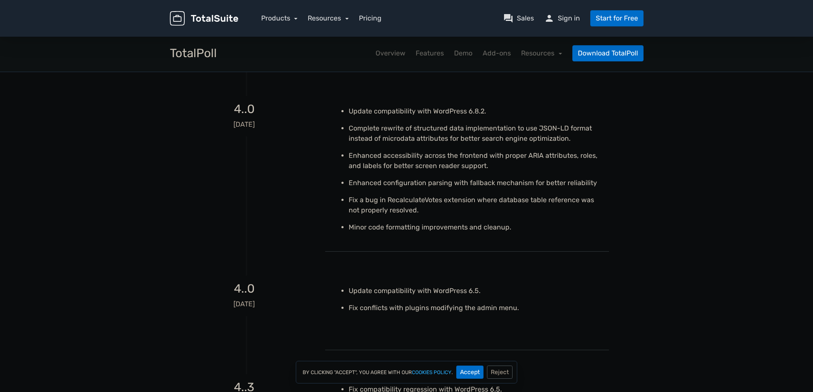 This screenshot has height=392, width=813. Describe the element at coordinates (390, 53) in the screenshot. I see `a: Overview` at that location.